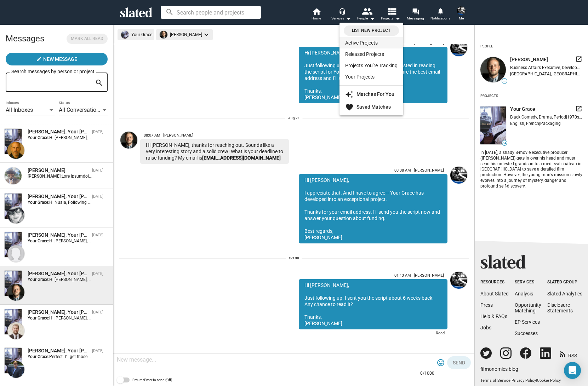 This screenshot has height=386, width=588. What do you see at coordinates (376, 94) in the screenshot?
I see `strong: Matches For You` at bounding box center [376, 94].